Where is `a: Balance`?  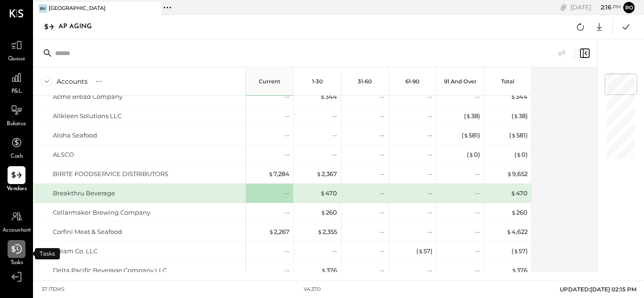
a: Balance is located at coordinates (16, 115).